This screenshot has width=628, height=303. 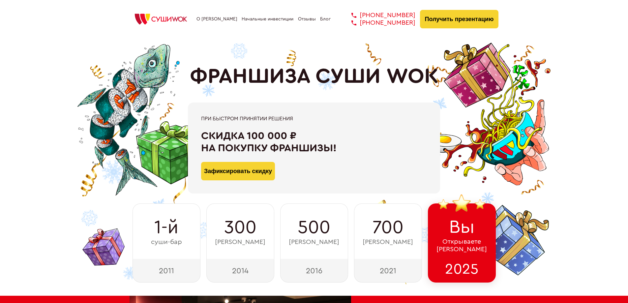 What do you see at coordinates (462, 271) in the screenshot?
I see `div: 2025` at bounding box center [462, 271].